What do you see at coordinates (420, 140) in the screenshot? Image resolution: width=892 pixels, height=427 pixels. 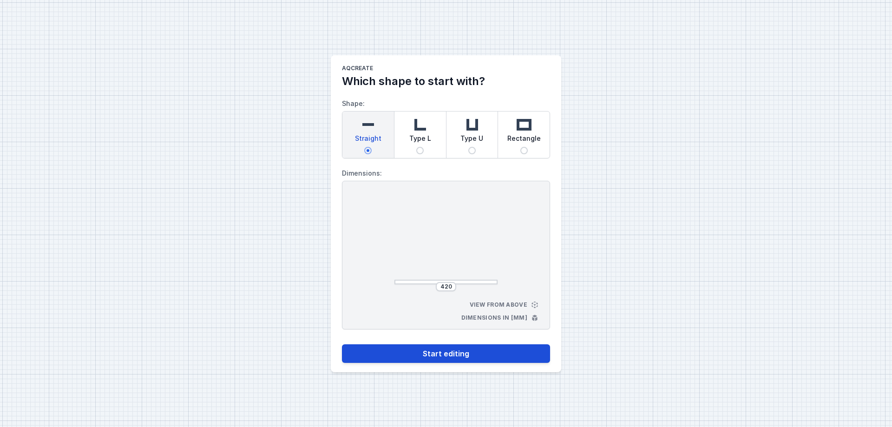 I see `span: Type L` at bounding box center [420, 140].